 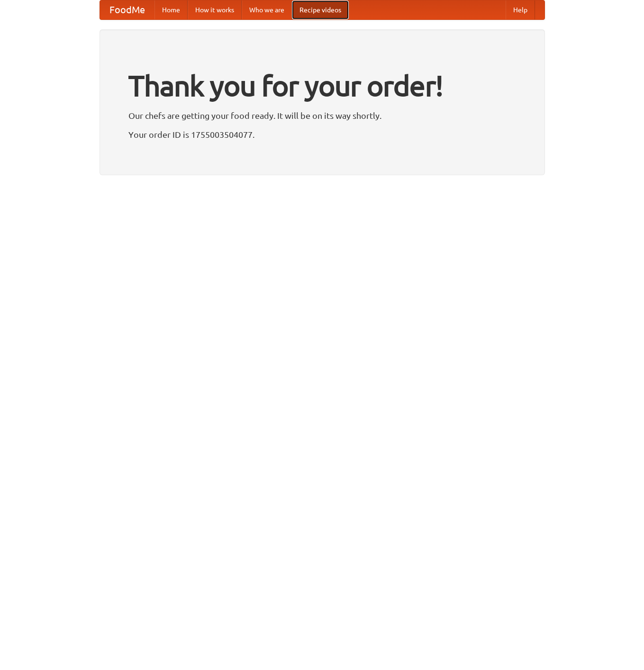 What do you see at coordinates (322, 116) in the screenshot?
I see `p: Our chefs are getting your food ready. It will be on its way shortly.` at bounding box center [322, 116].